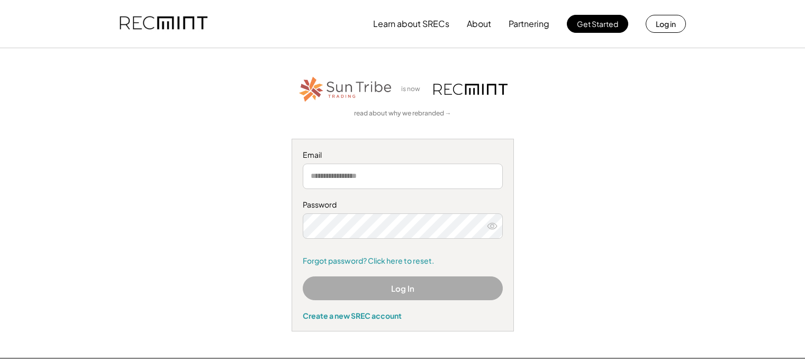 The height and width of the screenshot is (359, 805). Describe the element at coordinates (403, 288) in the screenshot. I see `button: Log In` at that location.